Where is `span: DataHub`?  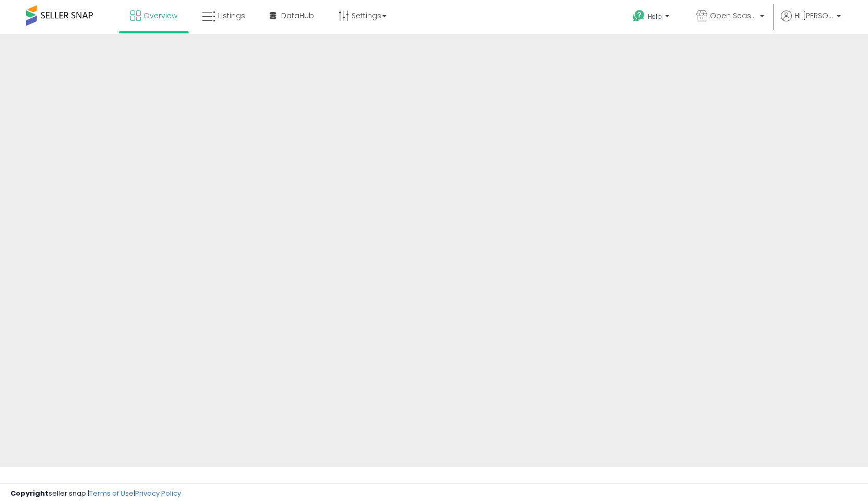
span: DataHub is located at coordinates (297, 16).